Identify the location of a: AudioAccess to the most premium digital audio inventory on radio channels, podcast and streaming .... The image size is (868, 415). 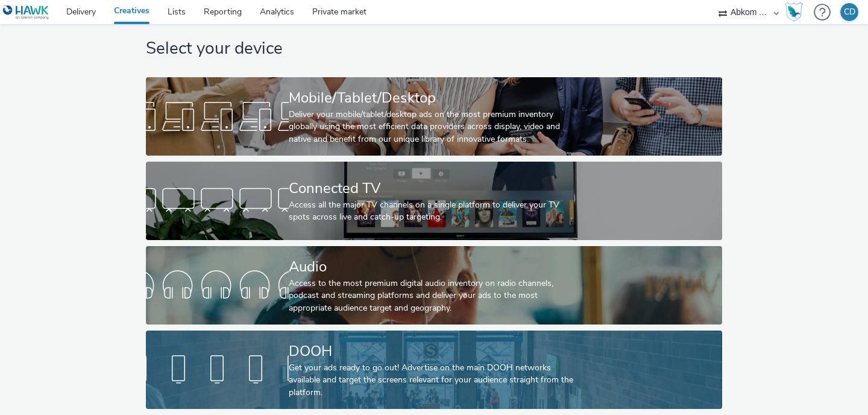
(434, 285).